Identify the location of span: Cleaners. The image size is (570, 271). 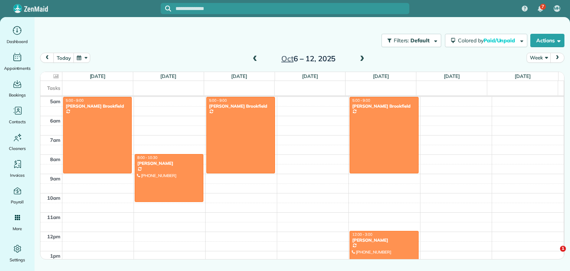
(17, 149).